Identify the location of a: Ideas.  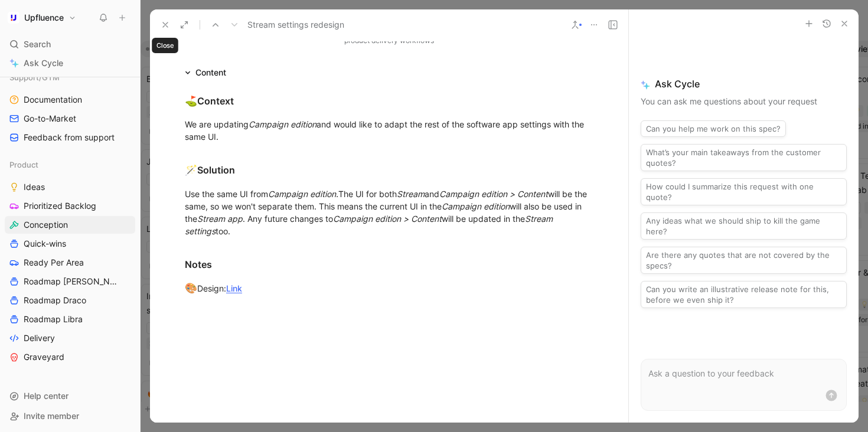
(70, 187).